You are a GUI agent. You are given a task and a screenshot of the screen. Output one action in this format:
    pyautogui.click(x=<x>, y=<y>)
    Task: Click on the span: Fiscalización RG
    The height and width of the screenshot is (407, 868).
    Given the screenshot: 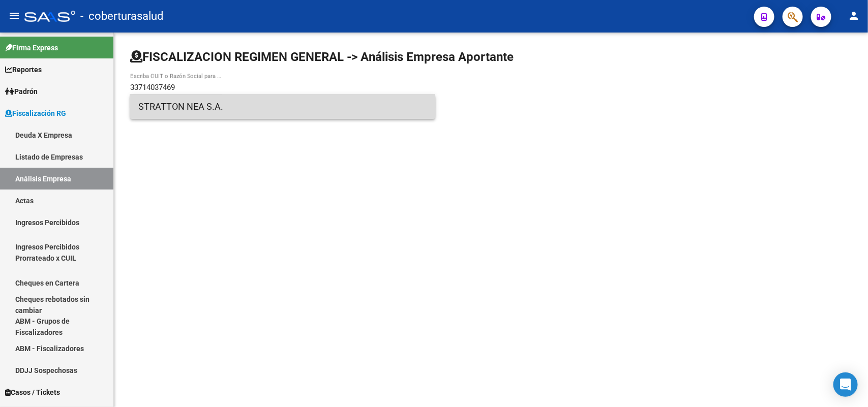 What is the action you would take?
    pyautogui.click(x=36, y=113)
    